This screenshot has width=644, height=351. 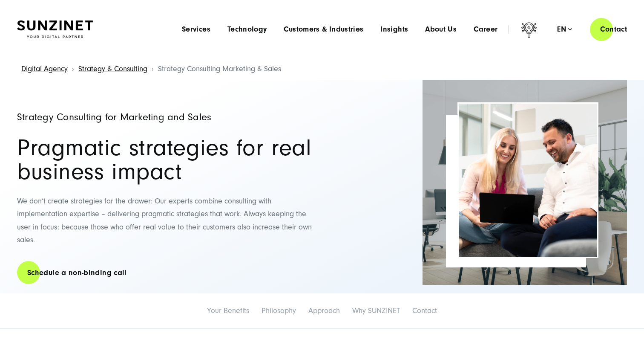 What do you see at coordinates (196, 30) in the screenshot?
I see `a: Services` at bounding box center [196, 30].